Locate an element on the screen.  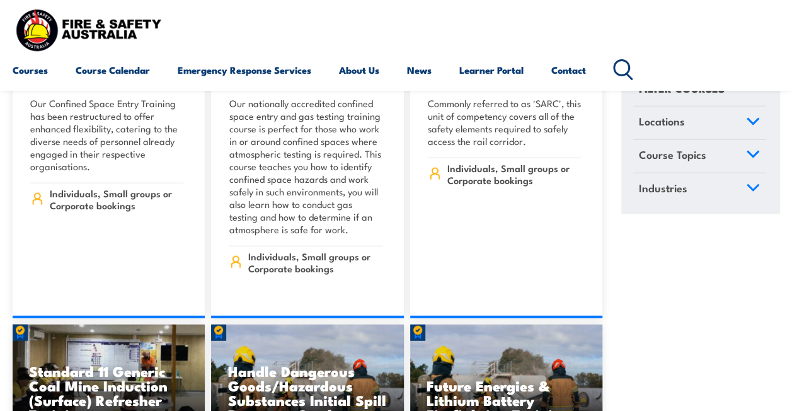
a: Emergency Response Services is located at coordinates (245, 70).